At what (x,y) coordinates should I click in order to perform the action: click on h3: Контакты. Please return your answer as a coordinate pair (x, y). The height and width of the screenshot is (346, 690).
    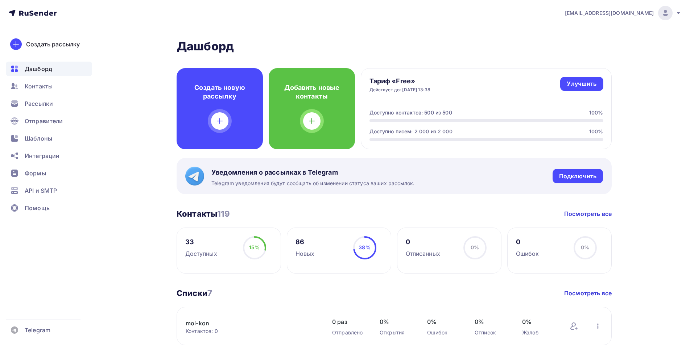
    Looking at the image, I should click on (204, 214).